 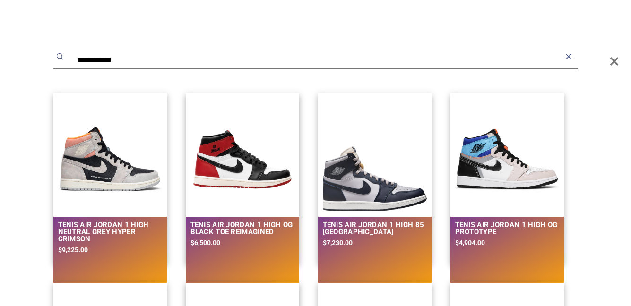 I want to click on h2: TENIS AIR JORDAN 1 HIGH OG BLACK TOE REIMAGINED, so click(x=242, y=229).